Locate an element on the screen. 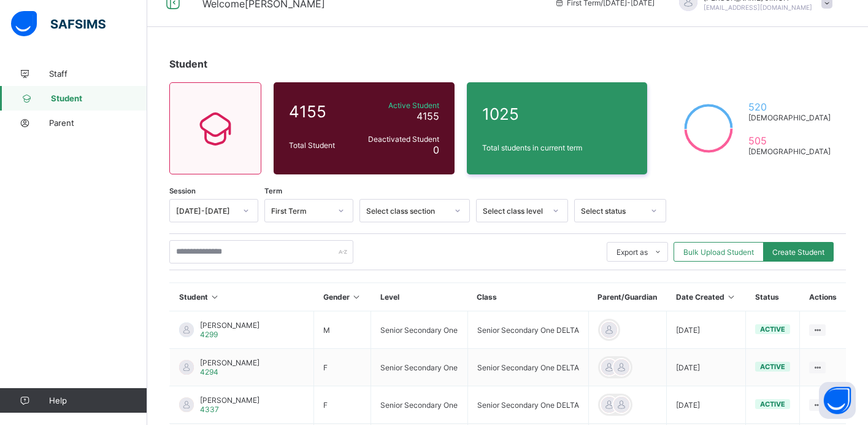  span: 4299 is located at coordinates (209, 334).